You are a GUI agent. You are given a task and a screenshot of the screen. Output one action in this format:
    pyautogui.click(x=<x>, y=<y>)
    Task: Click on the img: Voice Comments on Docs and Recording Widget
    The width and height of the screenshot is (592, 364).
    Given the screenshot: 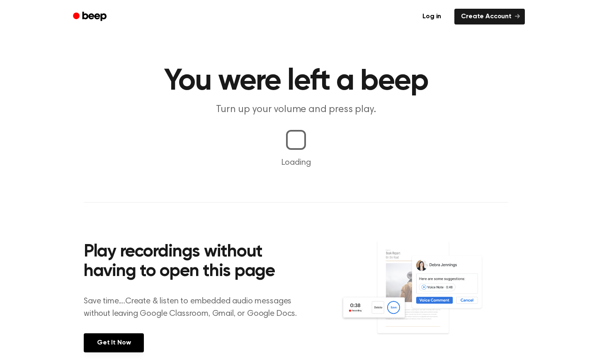 What is the action you would take?
    pyautogui.click(x=424, y=295)
    